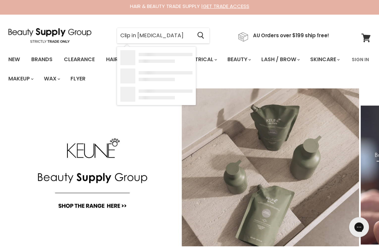 Image resolution: width=379 pixels, height=248 pixels. Describe the element at coordinates (154, 38) in the screenshot. I see `input: Search` at that location.